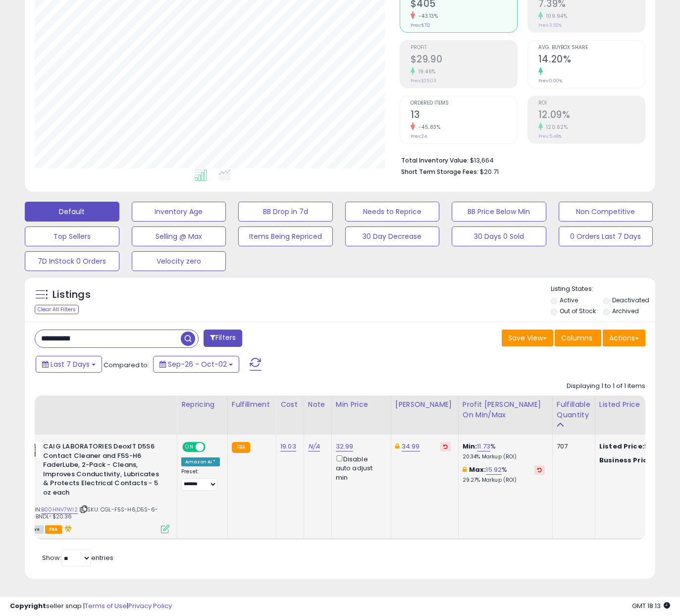  Describe the element at coordinates (252, 404) in the screenshot. I see `div: Fulfillment` at that location.